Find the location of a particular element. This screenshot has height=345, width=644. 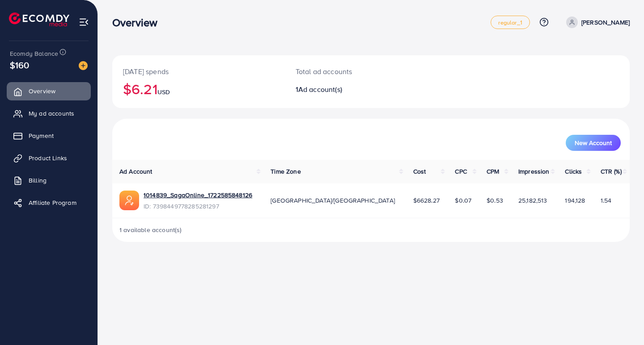

span: 1.54 is located at coordinates (606, 200).